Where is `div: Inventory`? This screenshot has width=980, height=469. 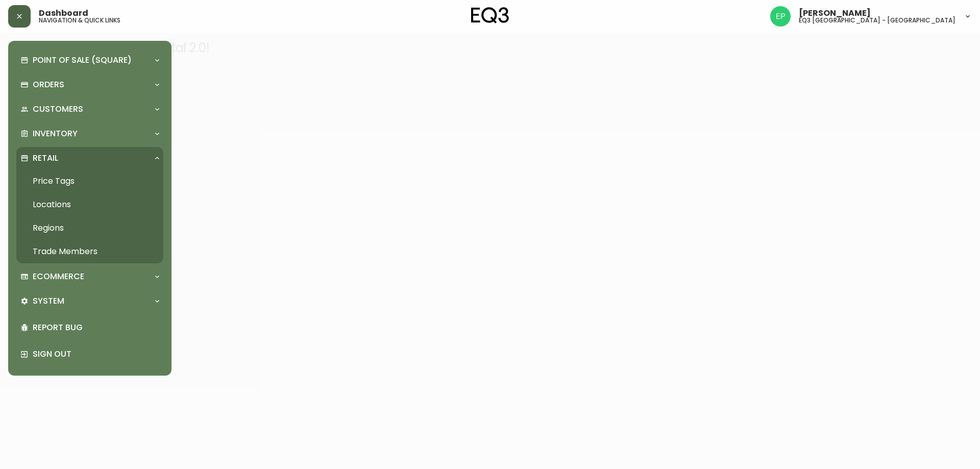
div: Inventory is located at coordinates (90, 133).